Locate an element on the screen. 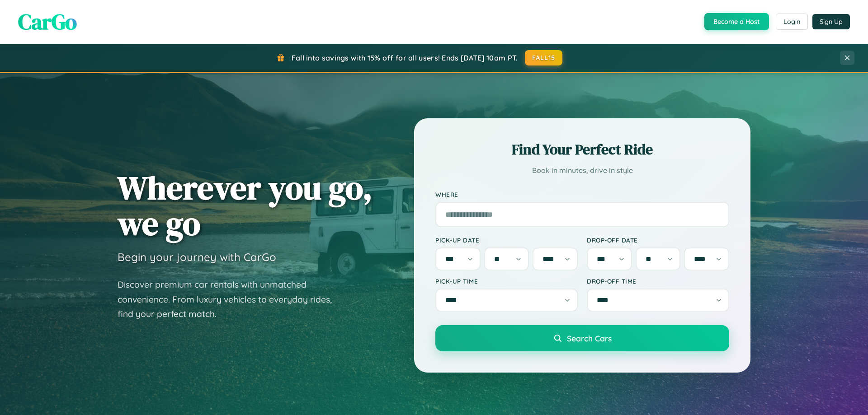 This screenshot has height=415, width=868. label: Where is located at coordinates (582, 194).